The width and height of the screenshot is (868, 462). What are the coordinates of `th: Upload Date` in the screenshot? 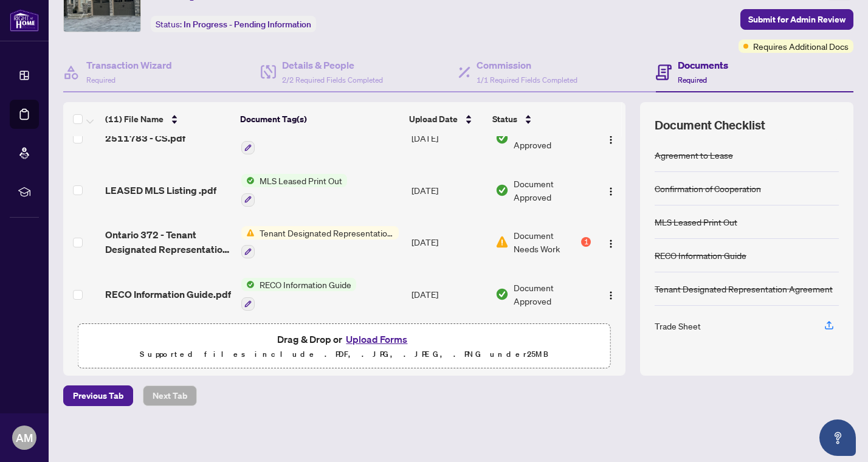 It's located at (445, 119).